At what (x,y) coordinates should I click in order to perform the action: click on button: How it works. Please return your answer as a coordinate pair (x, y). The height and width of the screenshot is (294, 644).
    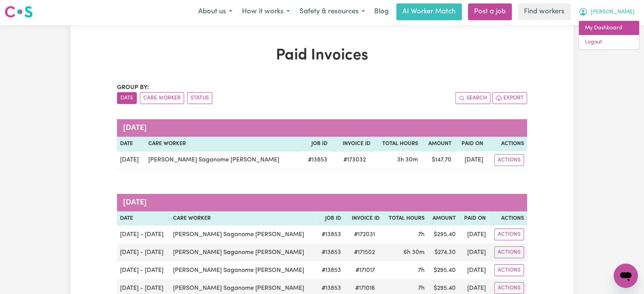
    Looking at the image, I should click on (266, 12).